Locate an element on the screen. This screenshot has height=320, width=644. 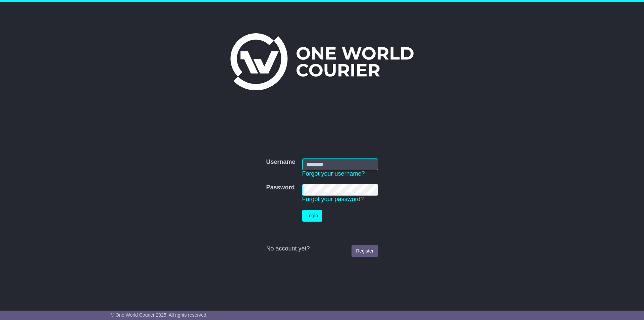
a: Register is located at coordinates (364, 251).